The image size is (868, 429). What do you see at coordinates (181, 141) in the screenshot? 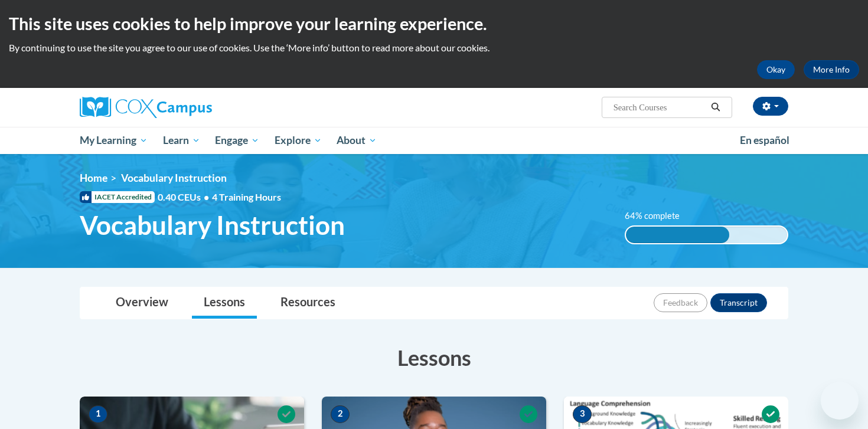
I see `a: Learn` at bounding box center [181, 141].